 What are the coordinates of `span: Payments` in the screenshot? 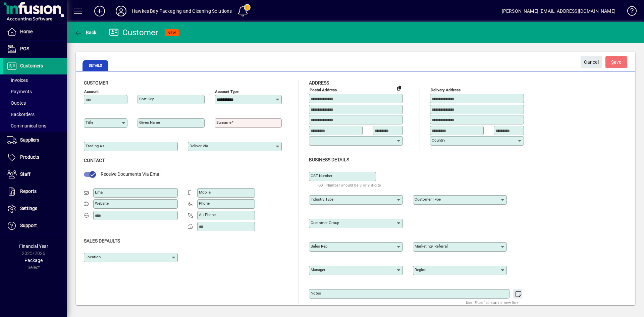 It's located at (19, 91).